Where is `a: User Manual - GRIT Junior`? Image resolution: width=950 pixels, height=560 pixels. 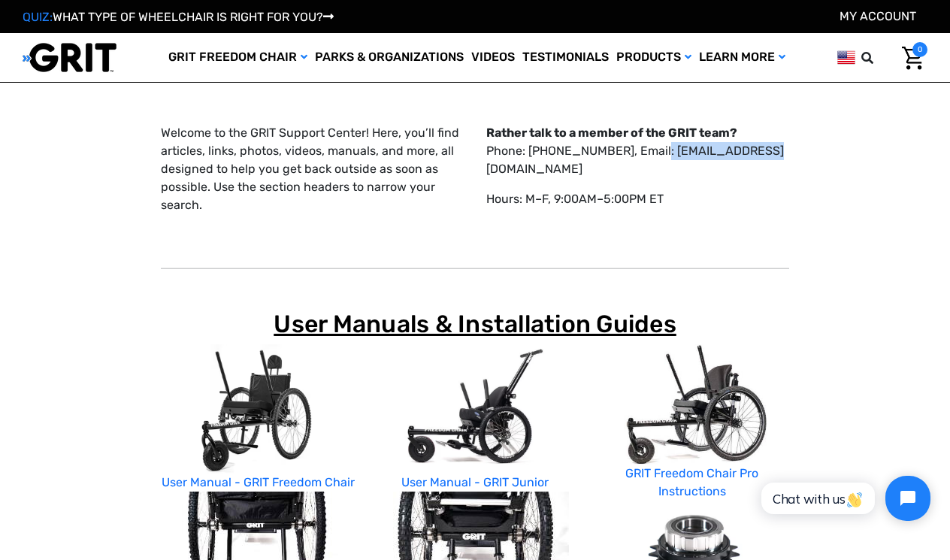 a: User Manual - GRIT Junior is located at coordinates (475, 481).